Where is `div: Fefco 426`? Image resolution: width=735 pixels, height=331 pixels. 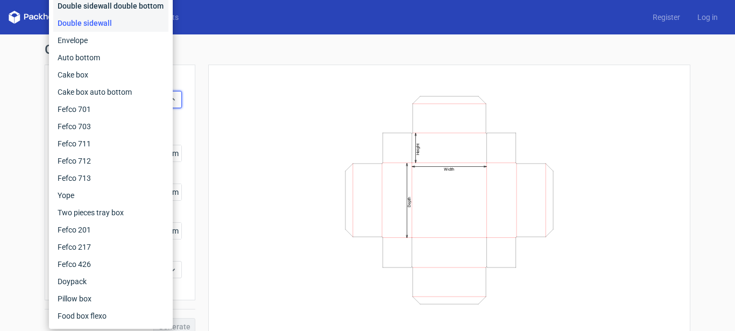 div: Fefco 426 is located at coordinates (111, 264).